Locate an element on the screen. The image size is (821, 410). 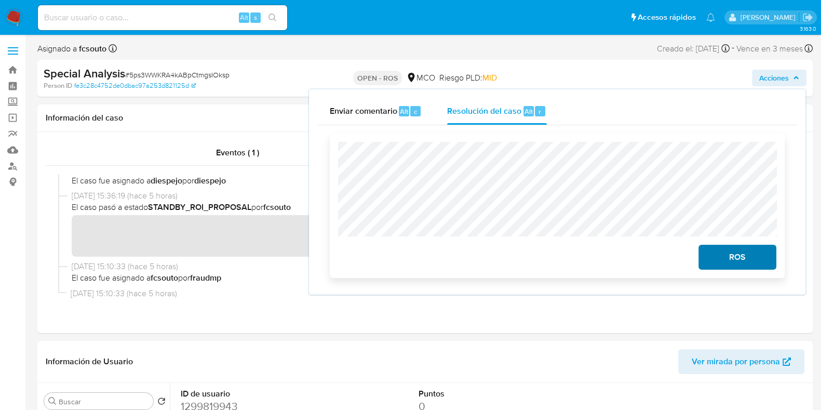
a: Salir is located at coordinates (807, 17).